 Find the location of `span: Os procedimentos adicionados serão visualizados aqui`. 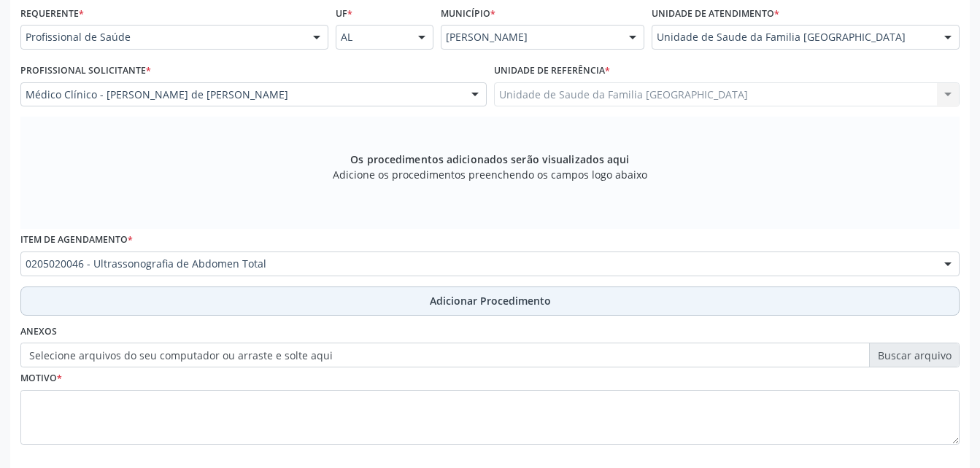

span: Os procedimentos adicionados serão visualizados aqui is located at coordinates (490, 159).